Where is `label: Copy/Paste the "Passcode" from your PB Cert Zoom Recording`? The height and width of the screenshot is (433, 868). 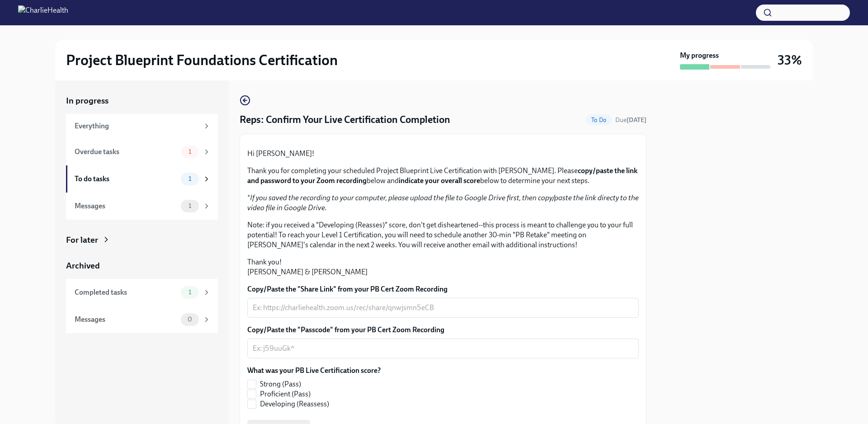 label: Copy/Paste the "Passcode" from your PB Cert Zoom Recording is located at coordinates (443, 331).